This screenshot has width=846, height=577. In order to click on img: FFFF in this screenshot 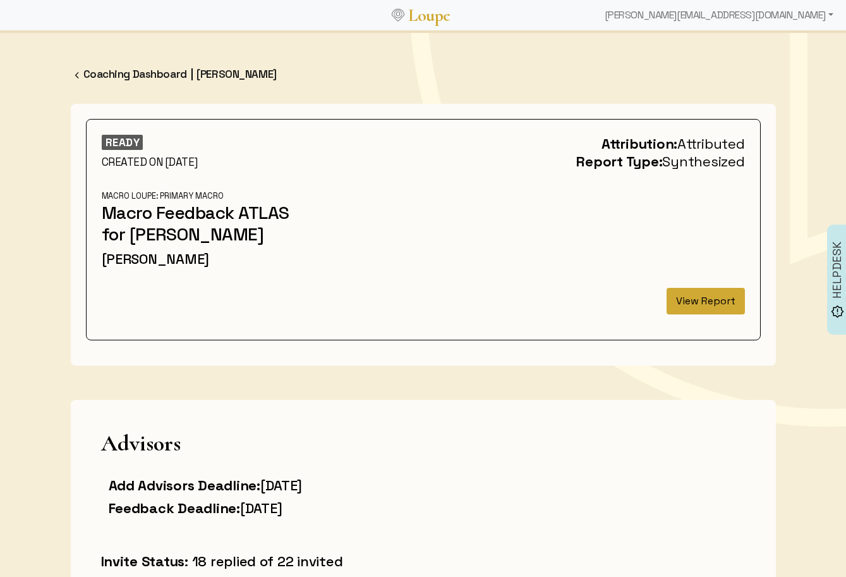, I will do `click(77, 75)`.